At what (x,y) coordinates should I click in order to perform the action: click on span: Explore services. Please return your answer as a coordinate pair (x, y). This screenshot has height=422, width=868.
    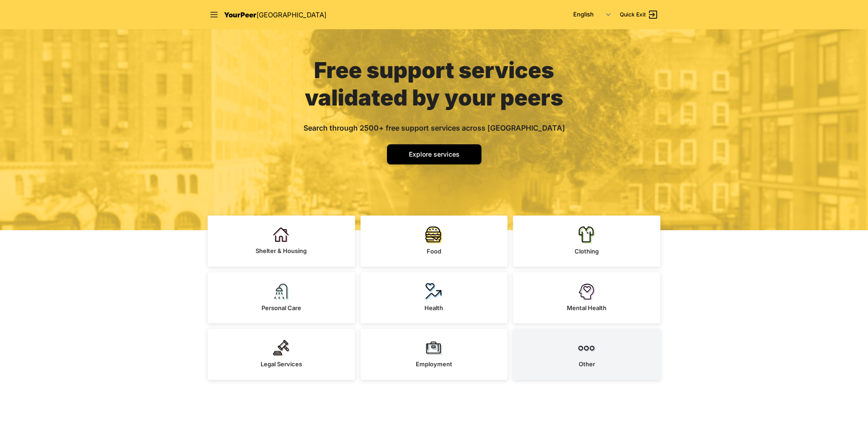
    Looking at the image, I should click on (434, 154).